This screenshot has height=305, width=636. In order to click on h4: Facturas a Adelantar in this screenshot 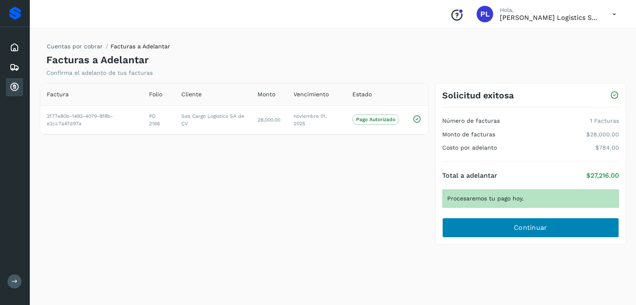, I will do `click(97, 60)`.